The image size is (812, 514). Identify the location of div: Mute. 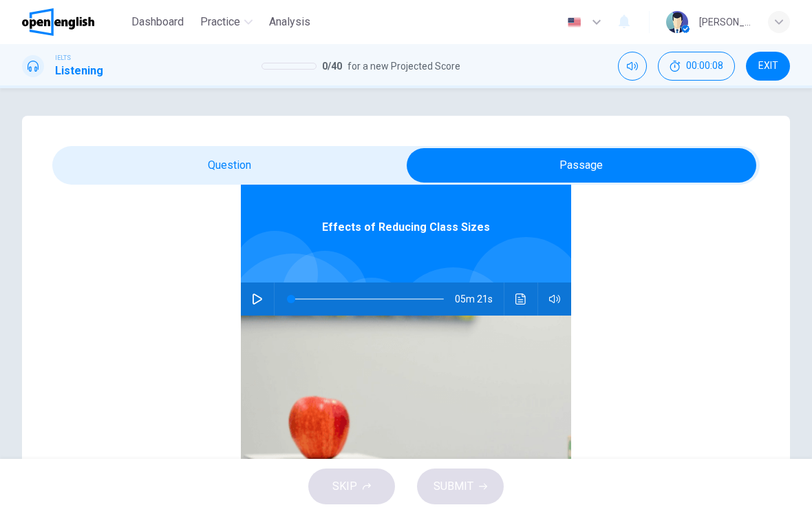
(632, 66).